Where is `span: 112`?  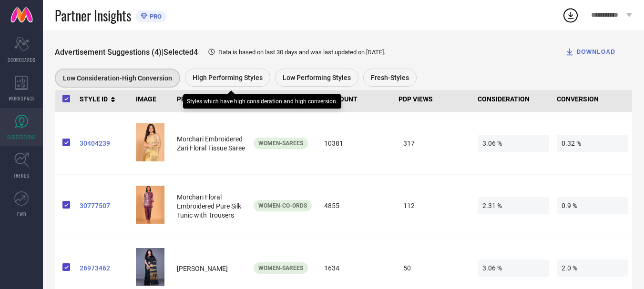 span: 112 is located at coordinates (434, 206).